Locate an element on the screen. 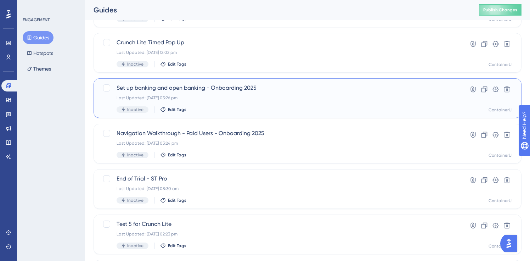  div: ENGAGEMENT is located at coordinates (36, 20).